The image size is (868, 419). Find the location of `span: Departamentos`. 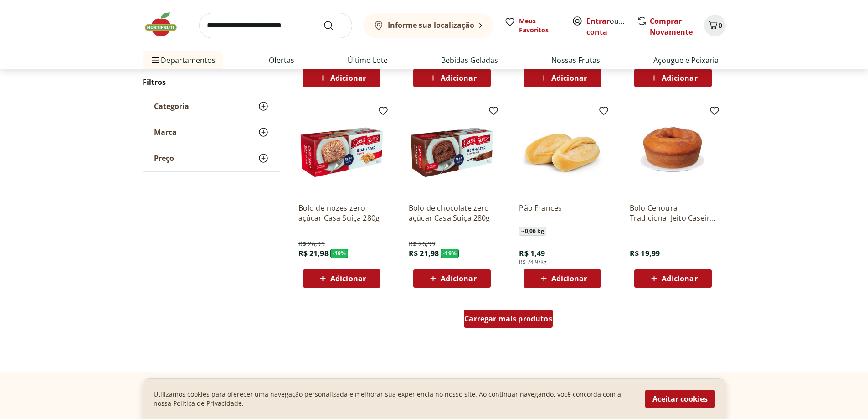

span: Departamentos is located at coordinates (183, 60).